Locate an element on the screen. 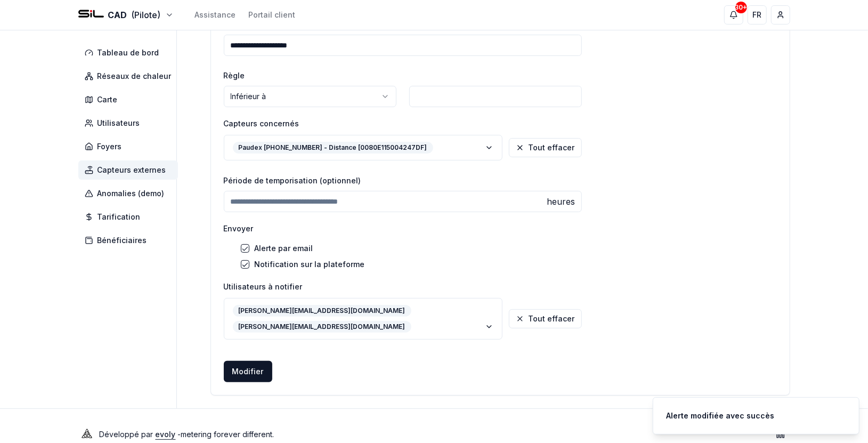 This screenshot has width=868, height=443. label: Période de temporisation (optionnel) is located at coordinates (292, 180).